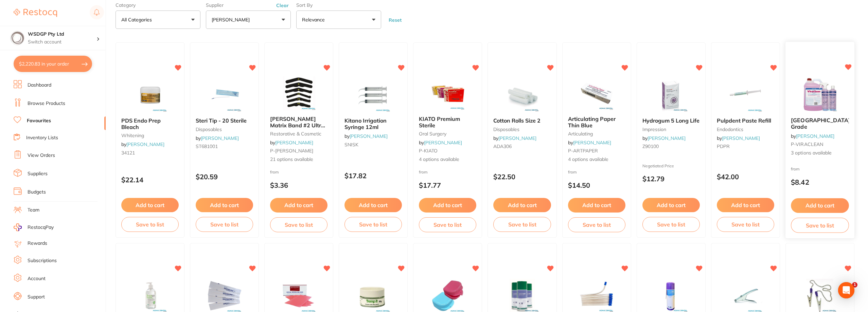 This screenshot has width=868, height=312. Describe the element at coordinates (18, 227) in the screenshot. I see `img: RestocqPay` at that location.